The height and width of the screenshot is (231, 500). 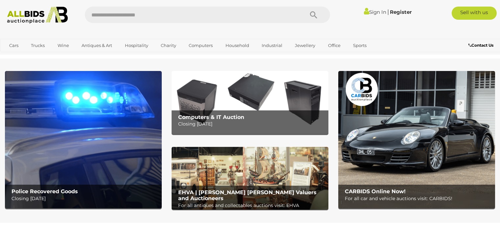 What do you see at coordinates (416, 140) in the screenshot?
I see `img: CARBIDS Online Now!` at bounding box center [416, 140].